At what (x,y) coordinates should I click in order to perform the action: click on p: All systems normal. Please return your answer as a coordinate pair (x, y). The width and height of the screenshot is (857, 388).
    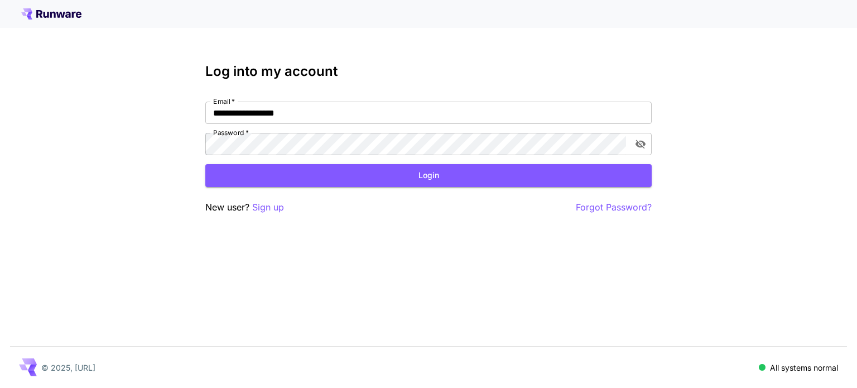
    Looking at the image, I should click on (804, 367).